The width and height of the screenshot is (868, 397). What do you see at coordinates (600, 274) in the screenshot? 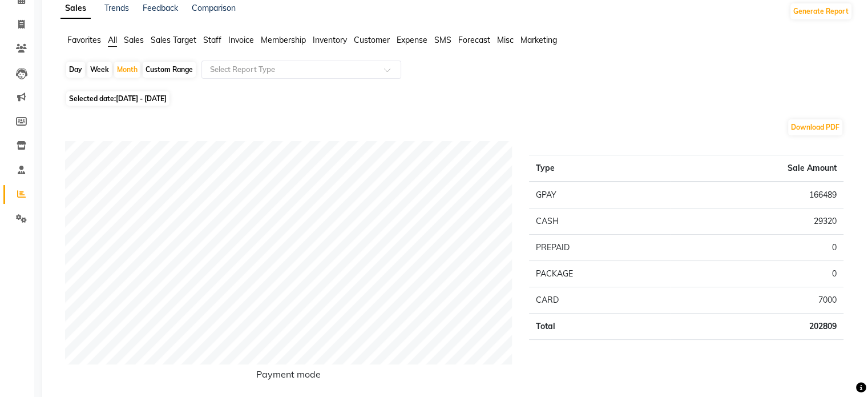
I see `td: PACKAGE` at bounding box center [600, 274].